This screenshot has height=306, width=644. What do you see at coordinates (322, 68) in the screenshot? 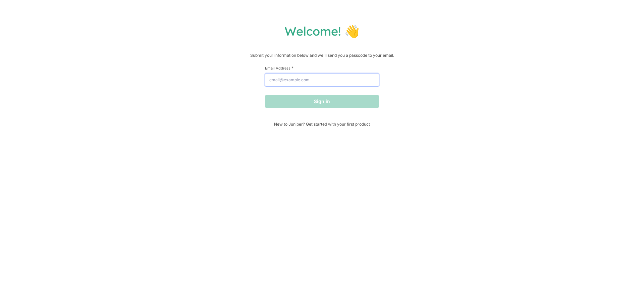
I see `label: Email Address` at bounding box center [322, 68].